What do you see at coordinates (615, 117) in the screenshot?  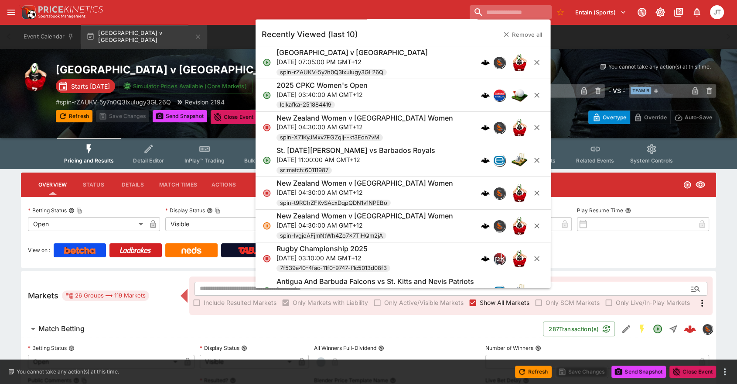 I see `p: Overtype` at bounding box center [615, 117].